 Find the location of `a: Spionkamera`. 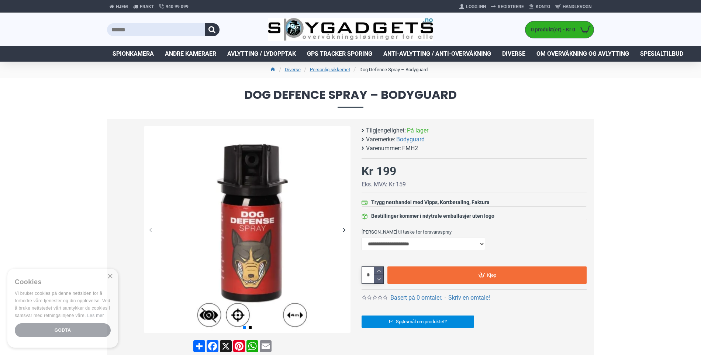

a: Spionkamera is located at coordinates (133, 54).